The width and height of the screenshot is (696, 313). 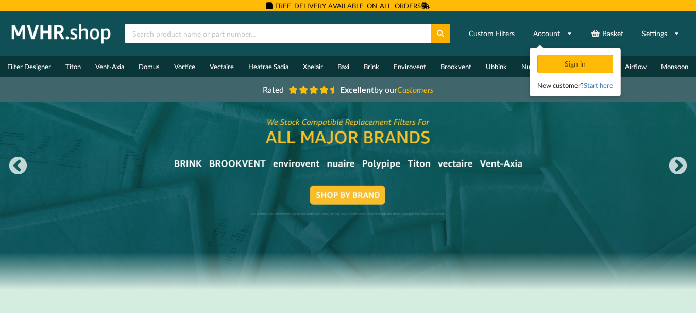 I want to click on span: Rated, so click(x=273, y=89).